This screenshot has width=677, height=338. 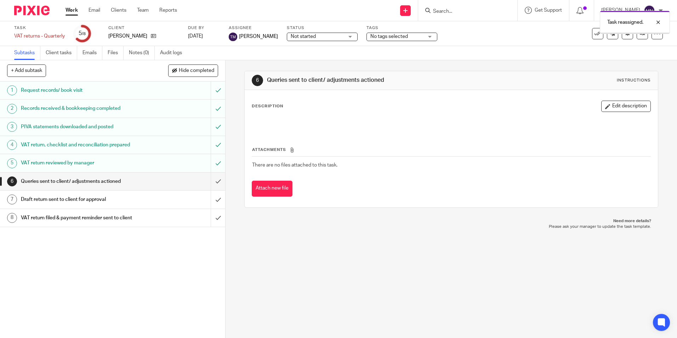 I want to click on span: Hide completed, so click(x=197, y=71).